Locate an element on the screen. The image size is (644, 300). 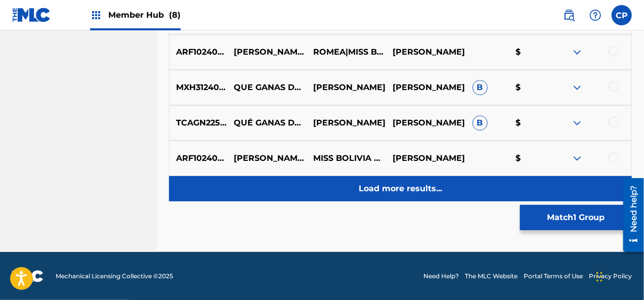
button: Match1 Group is located at coordinates (576, 218).